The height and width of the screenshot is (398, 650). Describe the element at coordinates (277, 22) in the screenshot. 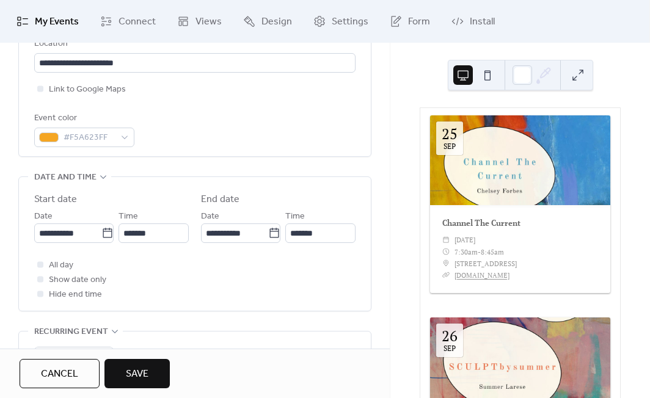

I see `span: Design` at that location.